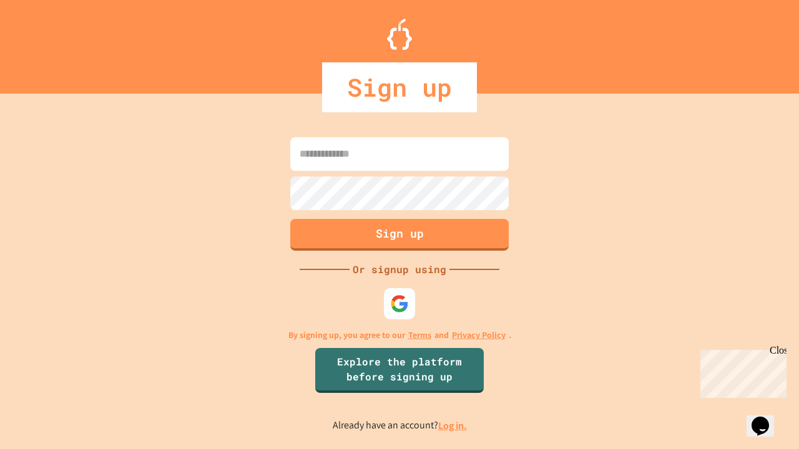 The image size is (799, 449). Describe the element at coordinates (420, 335) in the screenshot. I see `a: Terms` at that location.